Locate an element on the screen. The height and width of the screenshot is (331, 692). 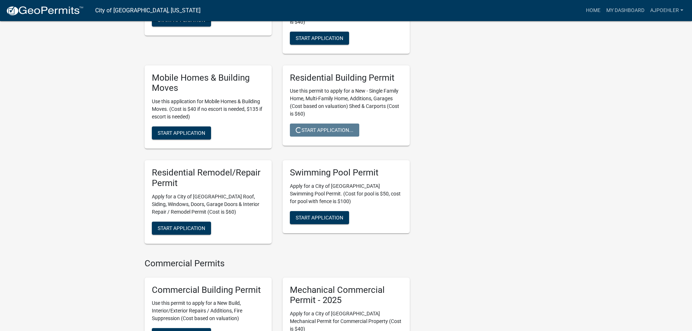
h5: Residential Building Permit is located at coordinates (346, 78).